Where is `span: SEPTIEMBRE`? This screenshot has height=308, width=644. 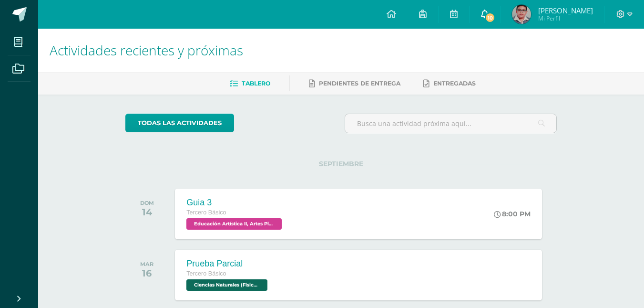 span: SEPTIEMBRE is located at coordinates (341, 164).